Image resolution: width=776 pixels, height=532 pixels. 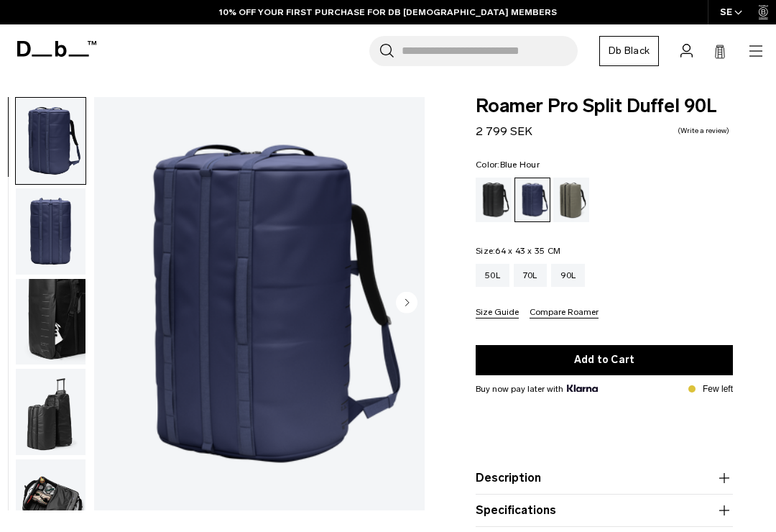 What do you see at coordinates (533, 200) in the screenshot?
I see `a: Blue Hour` at bounding box center [533, 200].